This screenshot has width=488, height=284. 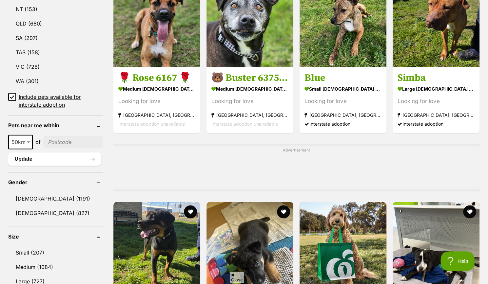 I want to click on input: postcode, so click(x=73, y=142).